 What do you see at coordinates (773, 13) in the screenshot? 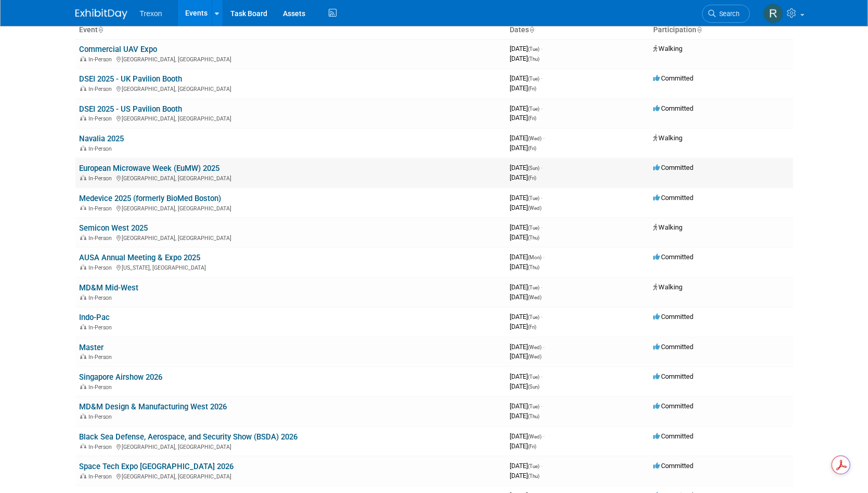
I see `img: Ryan Flores` at bounding box center [773, 13].